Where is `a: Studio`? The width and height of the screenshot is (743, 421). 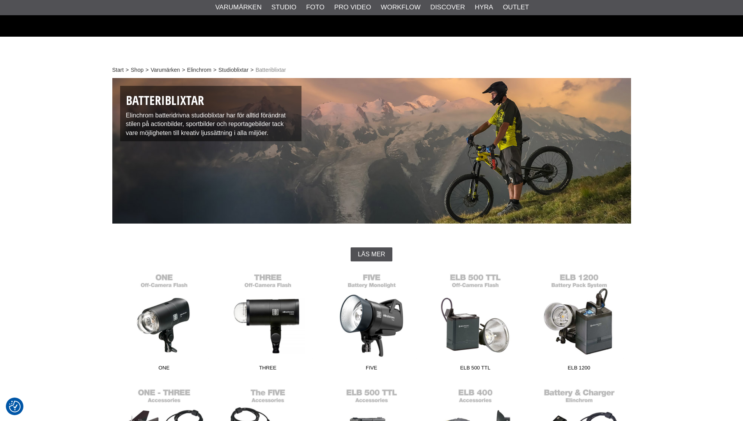 a: Studio is located at coordinates (284, 7).